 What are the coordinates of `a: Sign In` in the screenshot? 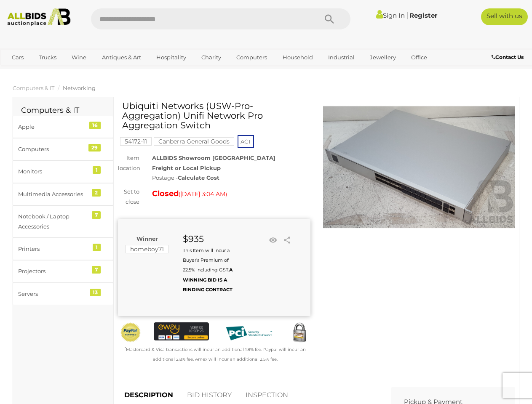 It's located at (391, 15).